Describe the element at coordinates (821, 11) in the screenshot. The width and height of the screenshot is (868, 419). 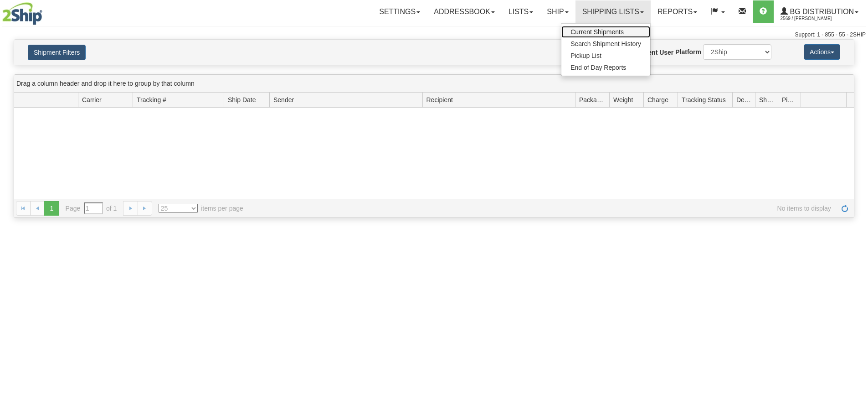
I see `span: BG Distribution` at that location.